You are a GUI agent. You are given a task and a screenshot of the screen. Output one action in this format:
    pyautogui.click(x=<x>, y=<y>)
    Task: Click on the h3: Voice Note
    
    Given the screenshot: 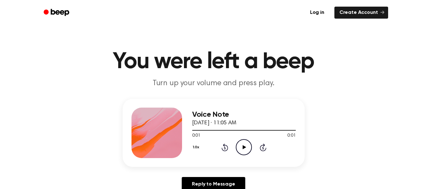 What is the action you would take?
    pyautogui.click(x=244, y=115)
    